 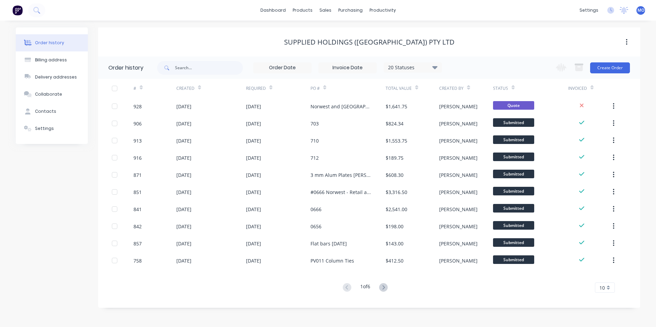 What do you see at coordinates (48, 94) in the screenshot?
I see `div: Collaborate` at bounding box center [48, 94].